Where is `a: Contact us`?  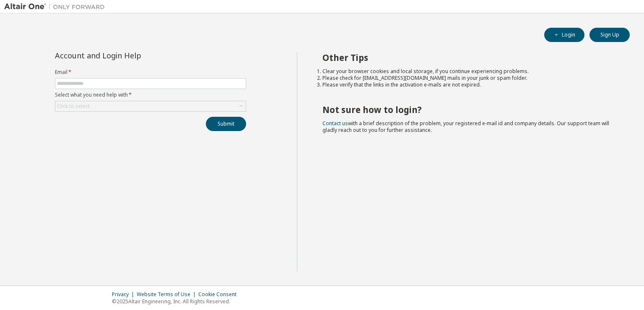 a: Contact us is located at coordinates (335, 123).